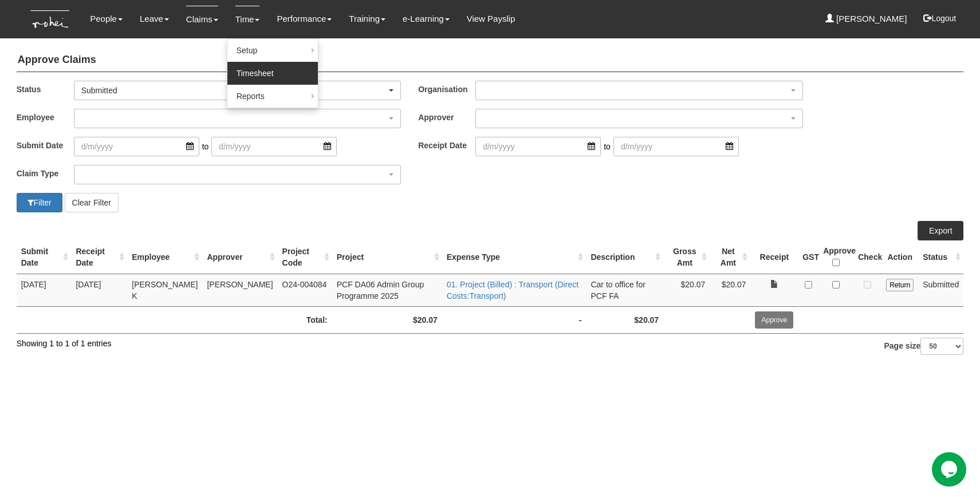  I want to click on th: Project Code : activate to sort column ascending, so click(304, 257).